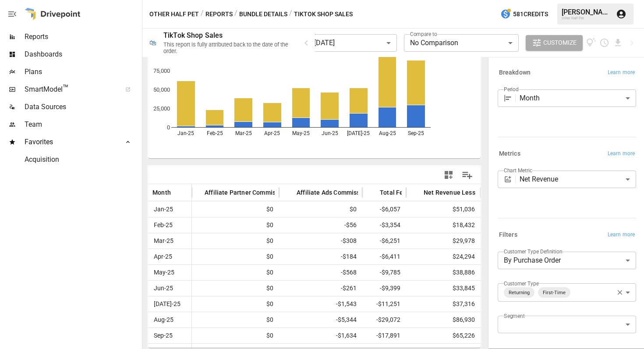 This screenshot has height=349, width=644. I want to click on text: Sep-25, so click(415, 133).